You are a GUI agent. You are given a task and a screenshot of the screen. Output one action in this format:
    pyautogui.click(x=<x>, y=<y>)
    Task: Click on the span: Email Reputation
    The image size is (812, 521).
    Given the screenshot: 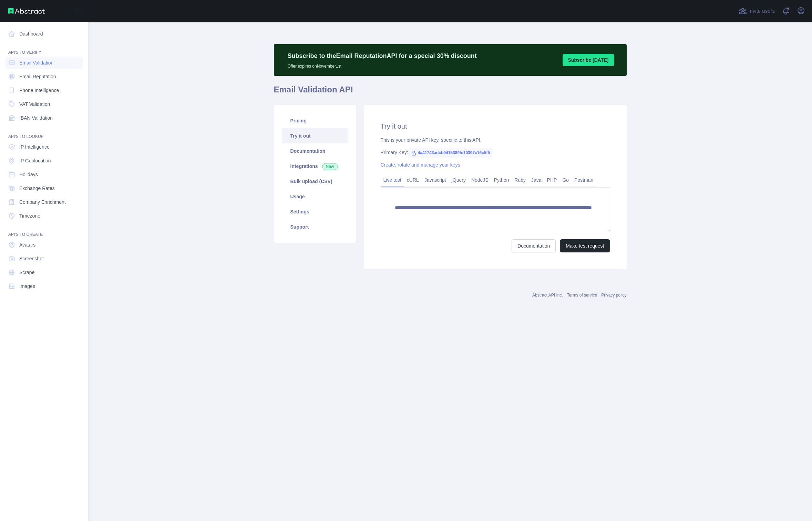 What is the action you would take?
    pyautogui.click(x=38, y=77)
    